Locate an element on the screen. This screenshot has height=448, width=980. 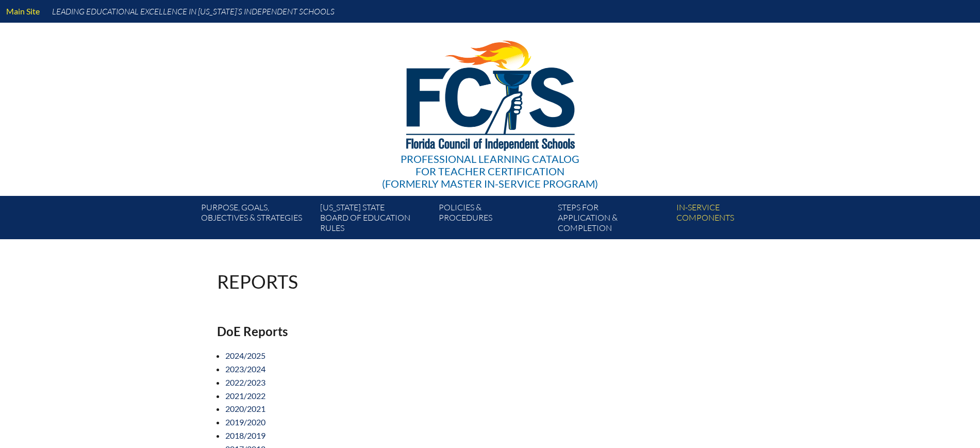
img: FCISlogo221.eps is located at coordinates (490, 93).